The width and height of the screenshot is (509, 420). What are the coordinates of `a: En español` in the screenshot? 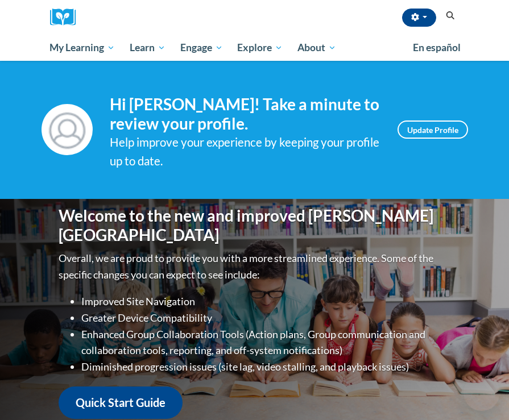 It's located at (437, 47).